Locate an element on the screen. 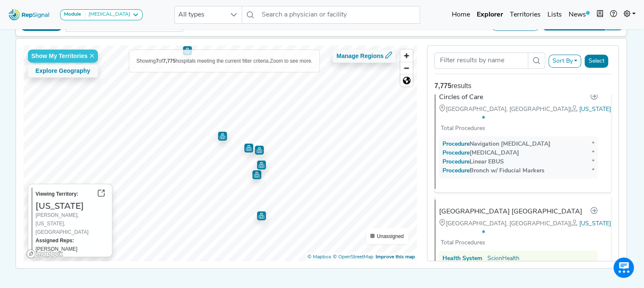 The width and height of the screenshot is (644, 288). button: Intel Book is located at coordinates (600, 15).